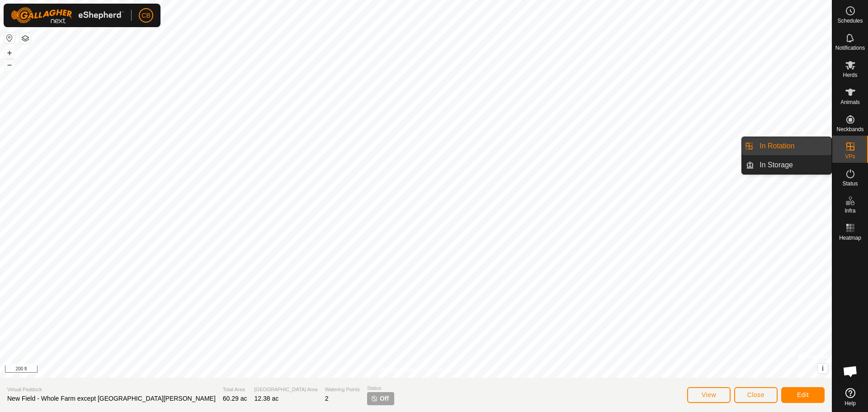 This screenshot has width=868, height=412. Describe the element at coordinates (850, 397) in the screenshot. I see `a: Help` at that location.